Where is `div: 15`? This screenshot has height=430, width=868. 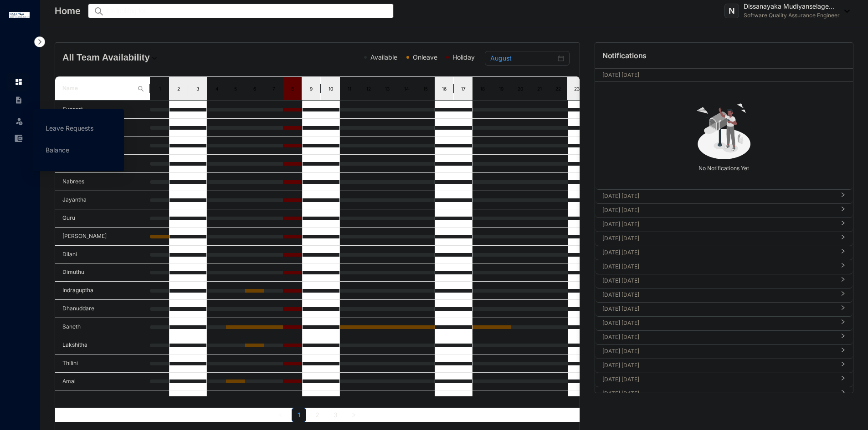
div: 15 is located at coordinates (426, 89).